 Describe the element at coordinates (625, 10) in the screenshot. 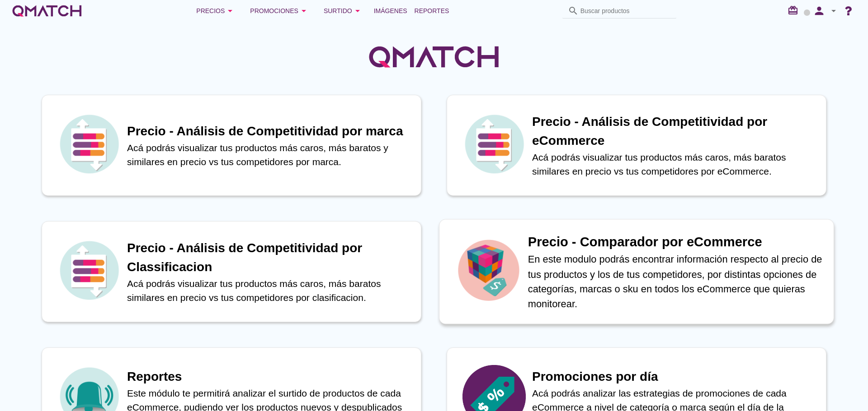

I see `input: Buscar productos` at that location.